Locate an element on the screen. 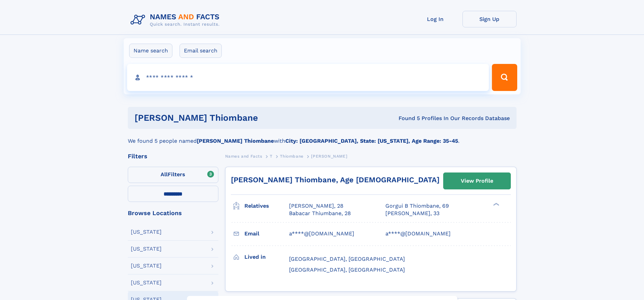 This screenshot has height=300, width=644. div: Babacar Thiumbane, 28 is located at coordinates (320, 213).